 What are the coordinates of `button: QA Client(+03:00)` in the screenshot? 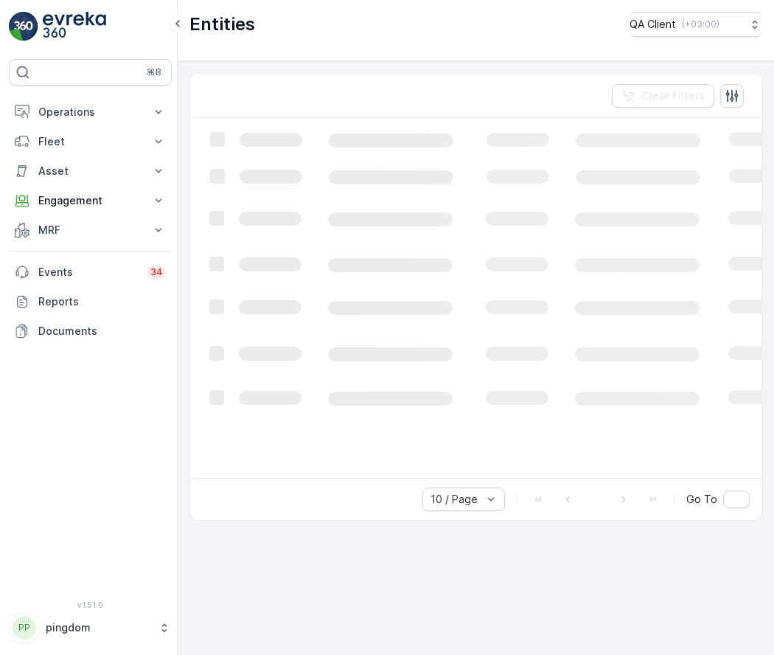 It's located at (696, 24).